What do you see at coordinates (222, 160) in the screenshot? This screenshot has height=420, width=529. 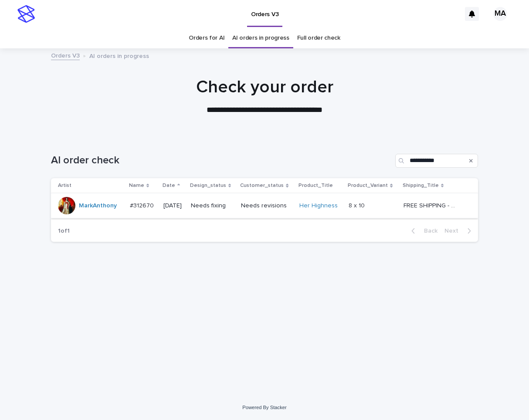 I see `h1: AI order check` at bounding box center [222, 160].